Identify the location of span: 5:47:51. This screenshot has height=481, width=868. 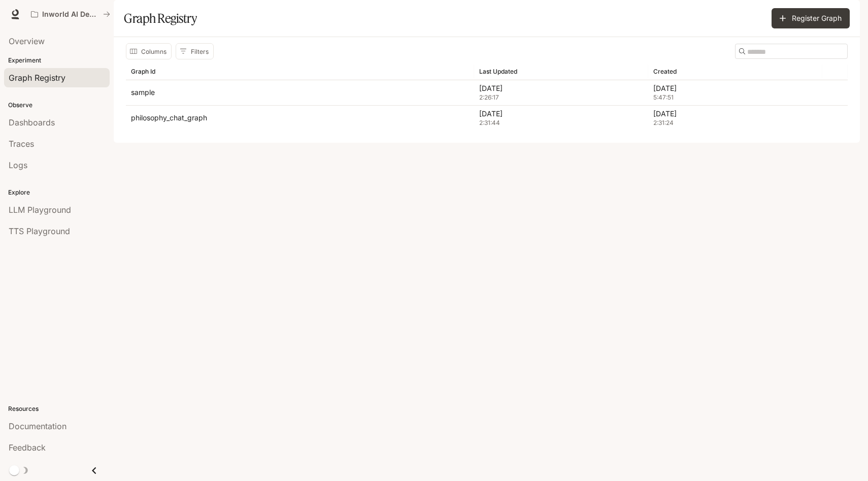
(735, 98).